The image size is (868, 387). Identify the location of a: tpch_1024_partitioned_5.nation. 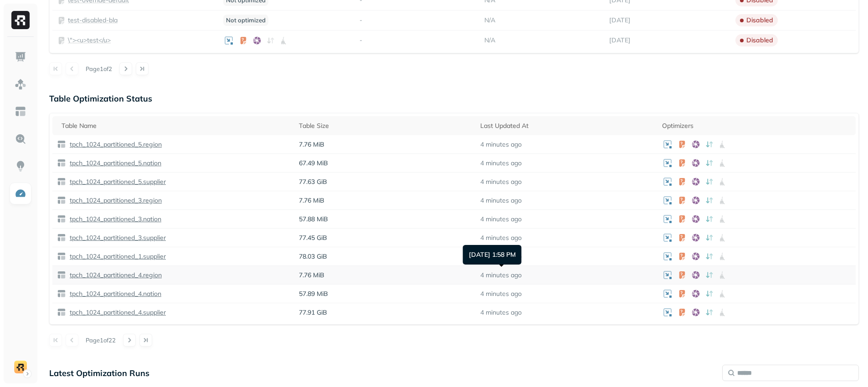
(113, 163).